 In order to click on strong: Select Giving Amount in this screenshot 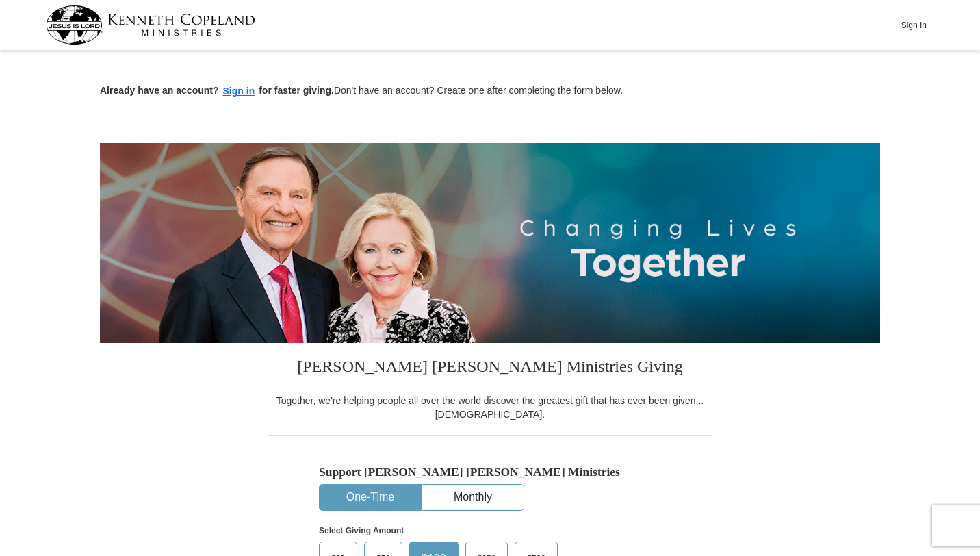, I will do `click(361, 531)`.